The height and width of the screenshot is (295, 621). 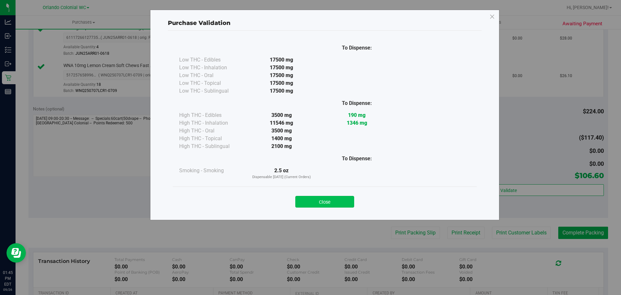 I want to click on div: High THC - Edibles, so click(x=212, y=115).